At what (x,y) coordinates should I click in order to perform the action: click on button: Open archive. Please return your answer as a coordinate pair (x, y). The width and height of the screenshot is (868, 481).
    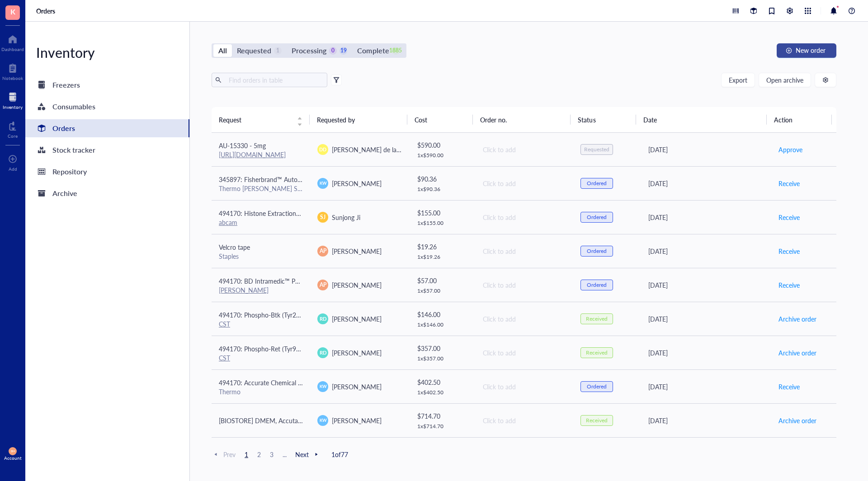
    Looking at the image, I should click on (785, 80).